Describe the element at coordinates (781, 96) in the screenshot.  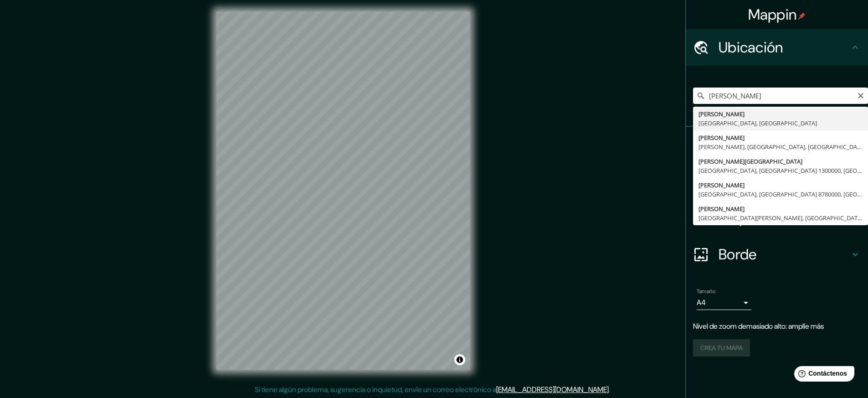
I see `input: Elige tu ciudad o zona` at that location.